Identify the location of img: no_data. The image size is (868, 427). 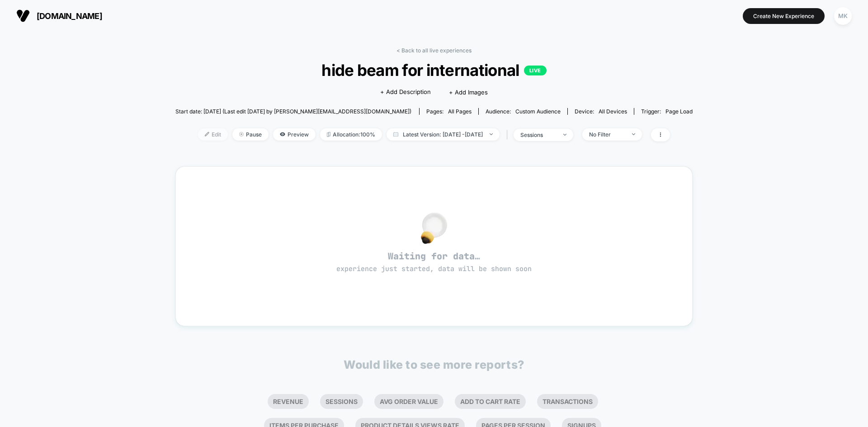
(434, 228).